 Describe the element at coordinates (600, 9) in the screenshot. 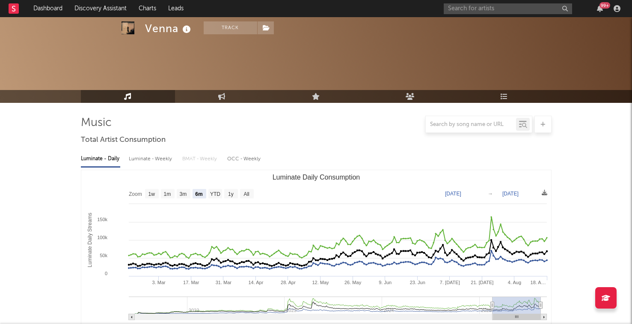

I see `button: 99+` at that location.